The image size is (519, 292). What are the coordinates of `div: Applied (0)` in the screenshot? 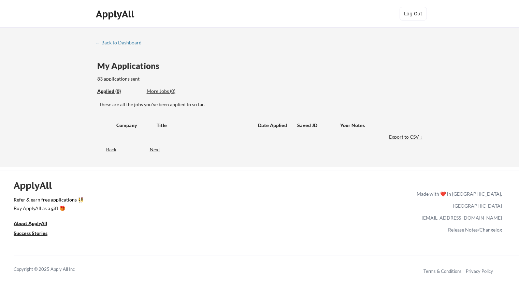 It's located at (120, 91).